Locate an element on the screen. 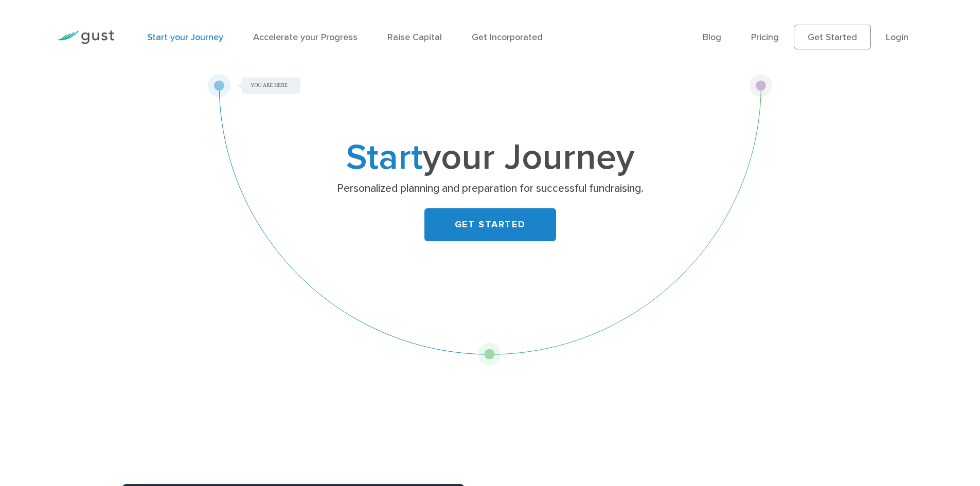 Image resolution: width=980 pixels, height=486 pixels. a: Raise Capital is located at coordinates (414, 37).